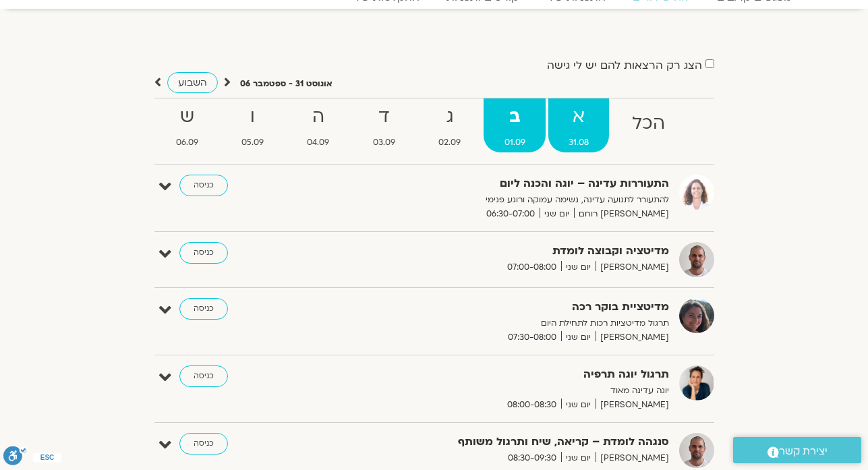 The height and width of the screenshot is (470, 868). Describe the element at coordinates (252, 126) in the screenshot. I see `a: ו05.09` at that location.